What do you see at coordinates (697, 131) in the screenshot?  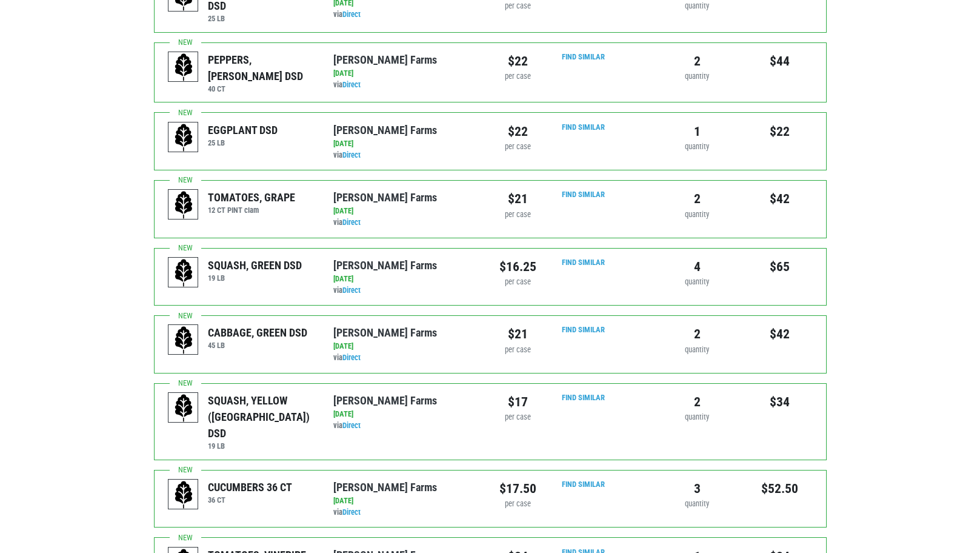 I see `div: 1` at bounding box center [697, 131].